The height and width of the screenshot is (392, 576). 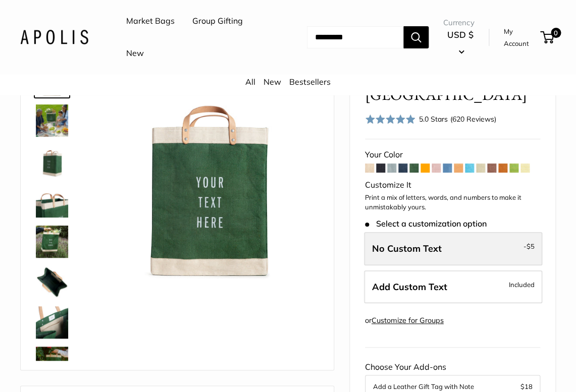 What do you see at coordinates (547, 37) in the screenshot?
I see `a: 0` at bounding box center [547, 37].